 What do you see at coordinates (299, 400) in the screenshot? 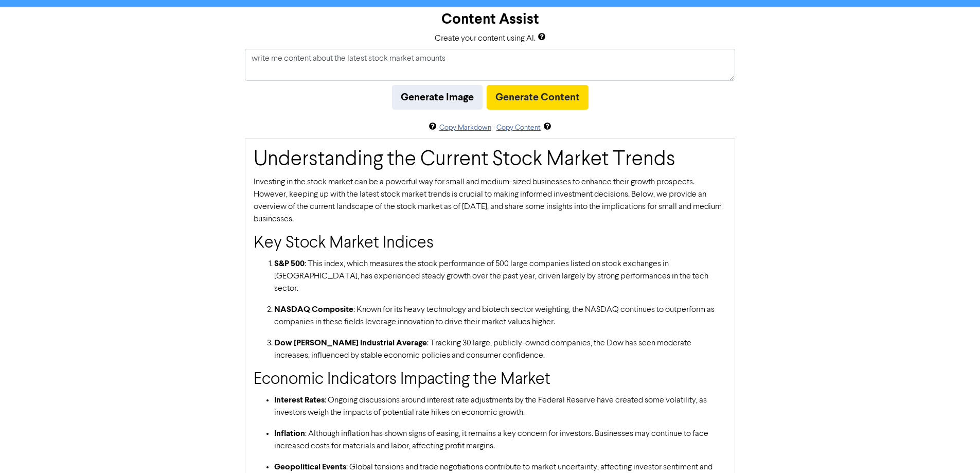
I see `strong: Interest Rates` at bounding box center [299, 400].